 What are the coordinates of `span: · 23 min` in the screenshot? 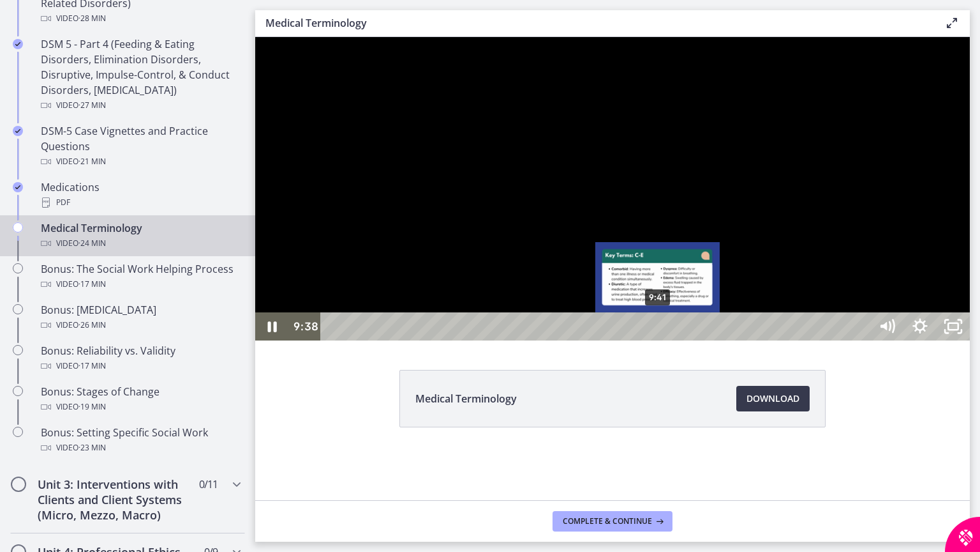 It's located at (92, 447).